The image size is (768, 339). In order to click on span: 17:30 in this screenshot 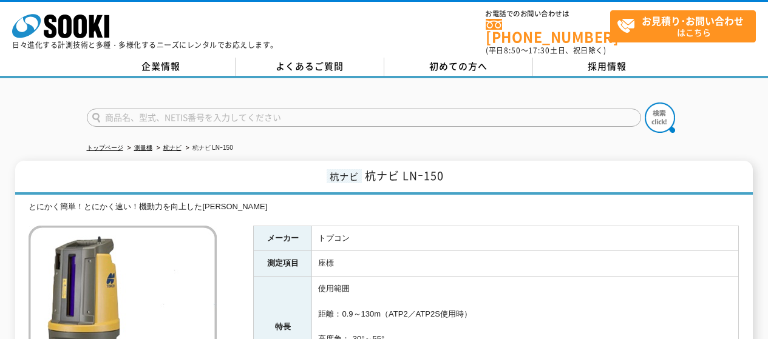, I will do `click(539, 50)`.